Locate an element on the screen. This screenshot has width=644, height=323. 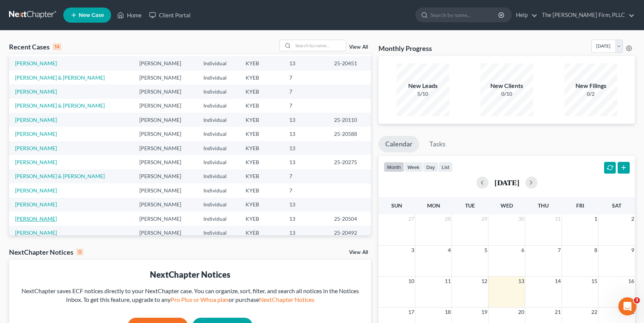
span: 18 is located at coordinates (448, 312).